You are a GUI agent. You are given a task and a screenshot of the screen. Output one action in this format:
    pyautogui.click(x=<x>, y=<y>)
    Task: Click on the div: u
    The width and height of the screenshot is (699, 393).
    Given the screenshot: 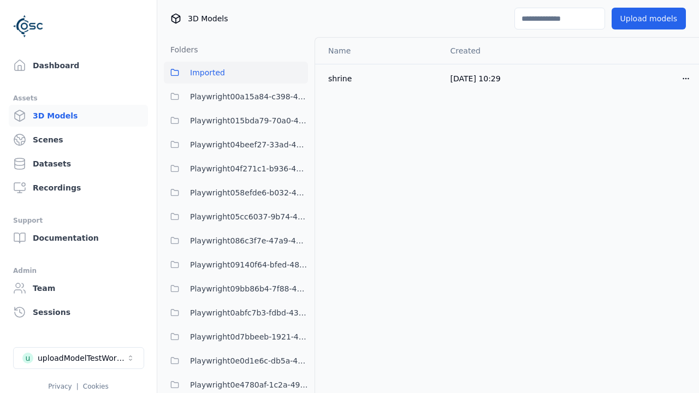 What is the action you would take?
    pyautogui.click(x=28, y=358)
    